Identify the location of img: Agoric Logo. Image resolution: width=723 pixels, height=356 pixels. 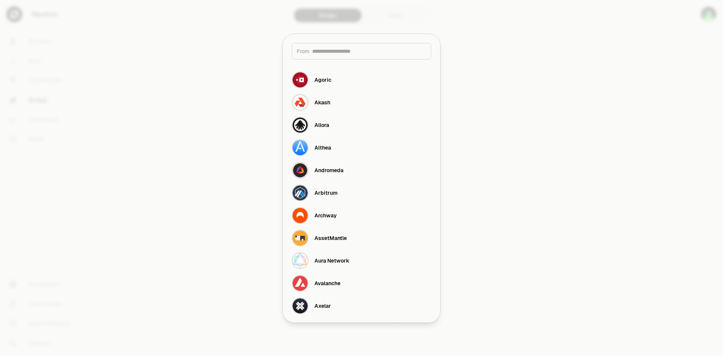
(300, 80).